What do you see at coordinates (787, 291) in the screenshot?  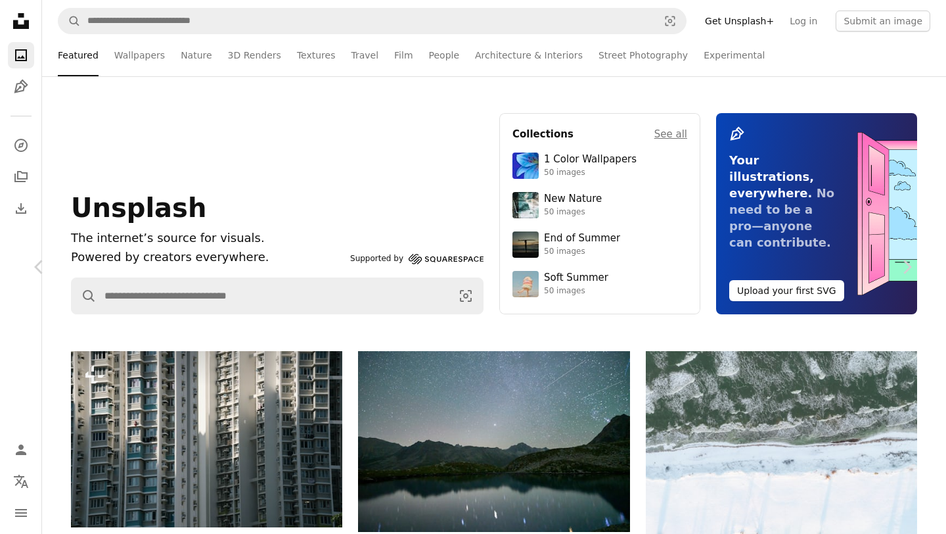 I see `button: Upload your first SVG` at bounding box center [787, 291].